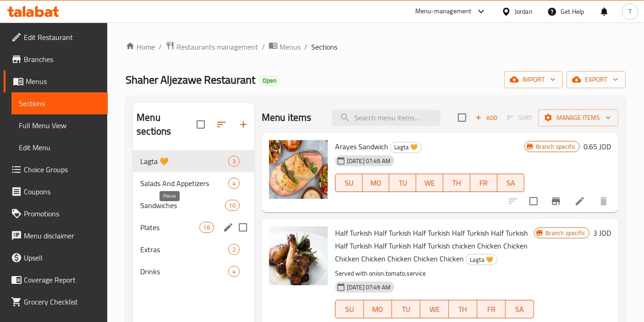  What do you see at coordinates (201, 125) in the screenshot?
I see `span: Select all sections` at bounding box center [201, 125].